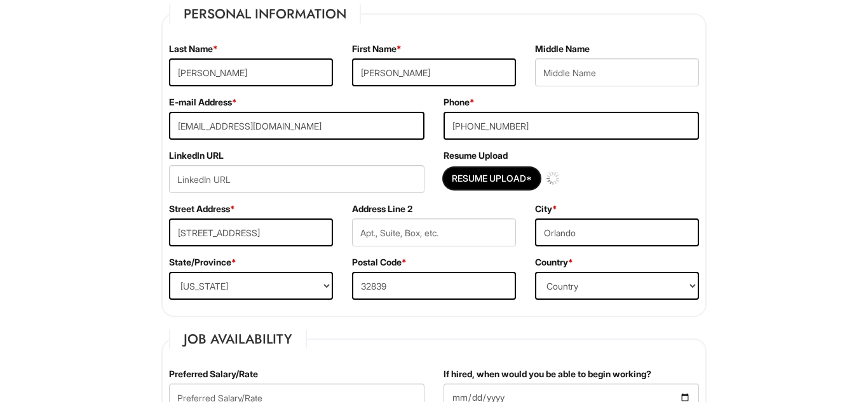  What do you see at coordinates (238, 339) in the screenshot?
I see `legend: Job Availability` at bounding box center [238, 339].